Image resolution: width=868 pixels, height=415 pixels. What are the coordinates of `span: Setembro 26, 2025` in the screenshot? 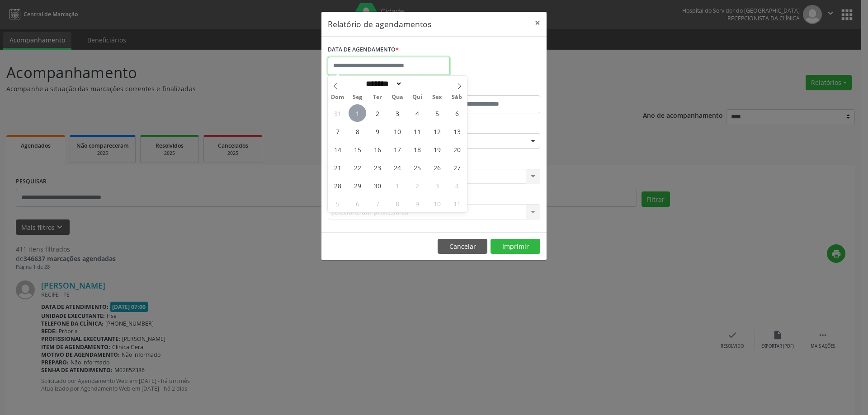 It's located at (437, 167).